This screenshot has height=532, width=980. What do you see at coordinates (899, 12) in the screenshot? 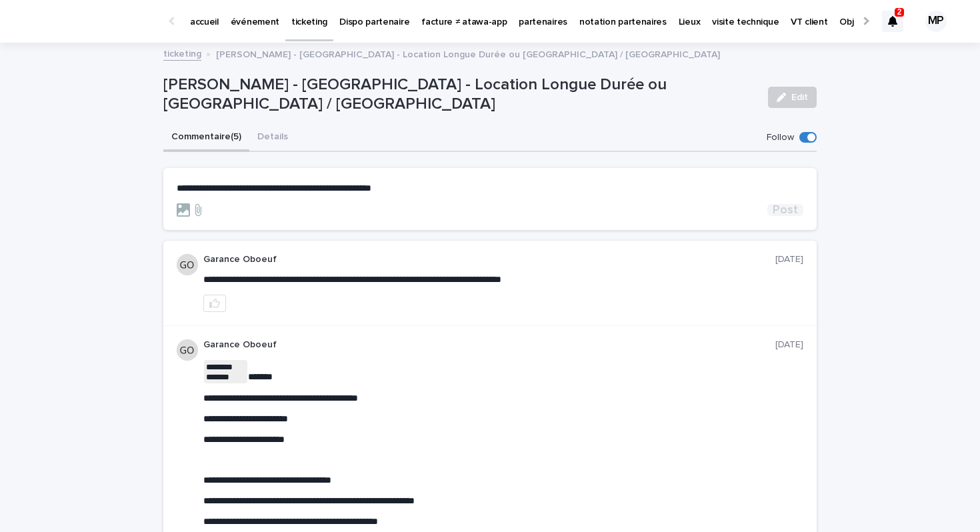
I see `p: 2` at bounding box center [899, 12].